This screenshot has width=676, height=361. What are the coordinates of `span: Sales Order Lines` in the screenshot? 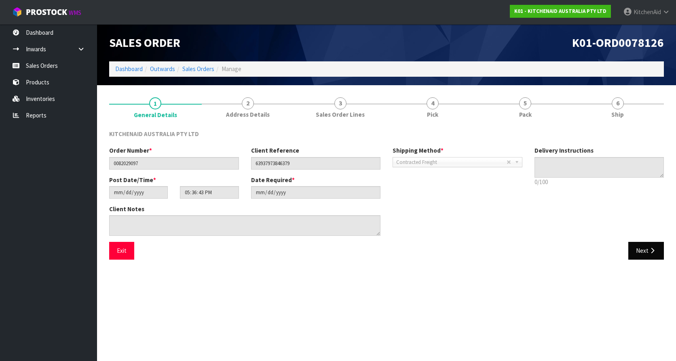 It's located at (340, 114).